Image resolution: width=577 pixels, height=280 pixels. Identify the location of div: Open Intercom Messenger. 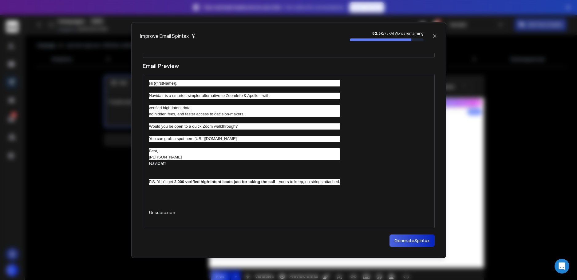
(562, 266).